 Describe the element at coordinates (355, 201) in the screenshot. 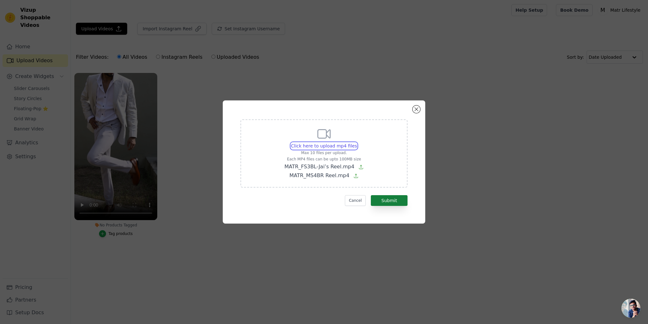

I see `button: Cancel` at that location.